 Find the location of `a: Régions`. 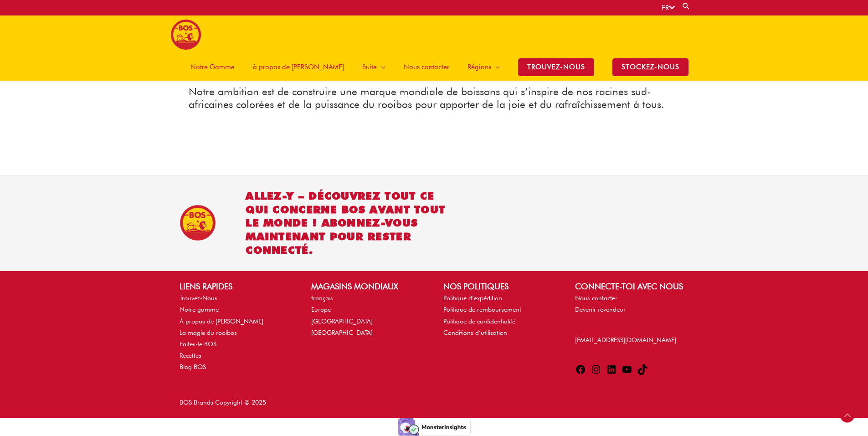

a: Régions is located at coordinates (484, 67).